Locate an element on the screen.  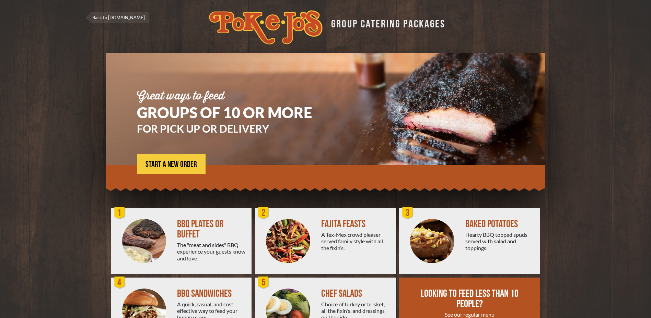
div: GROUP CATERING PACKAGES is located at coordinates (386, 22).